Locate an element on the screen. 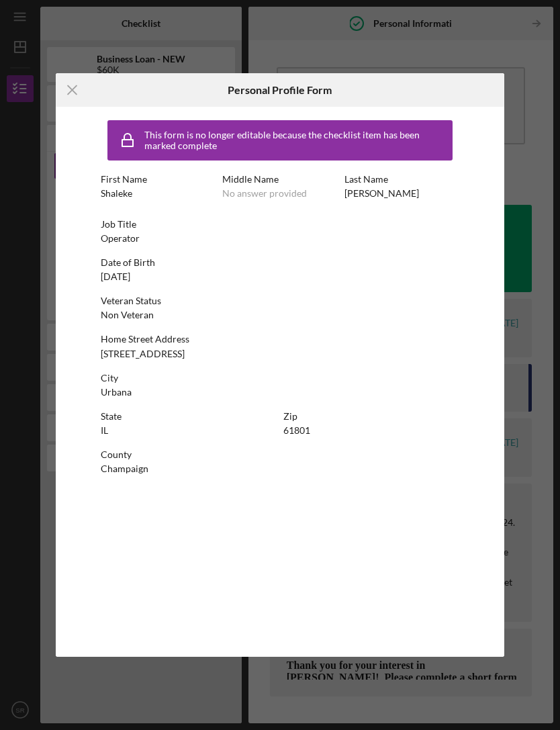  div: Last Name is located at coordinates (402, 180).